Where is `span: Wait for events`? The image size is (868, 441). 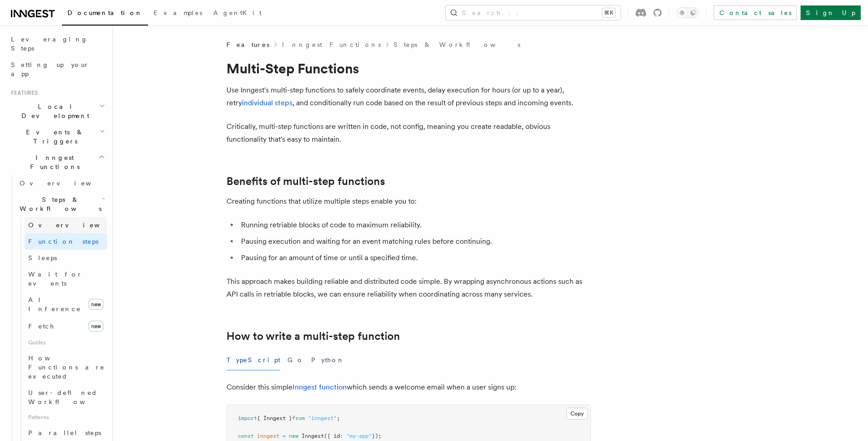 span: Wait for events is located at coordinates (55, 278).